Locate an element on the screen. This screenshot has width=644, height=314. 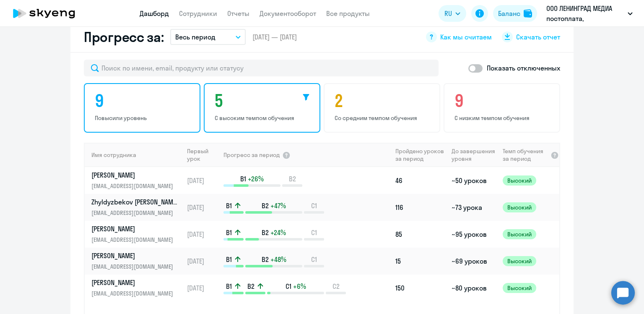
button: Балансbalance is located at coordinates (515, 13).